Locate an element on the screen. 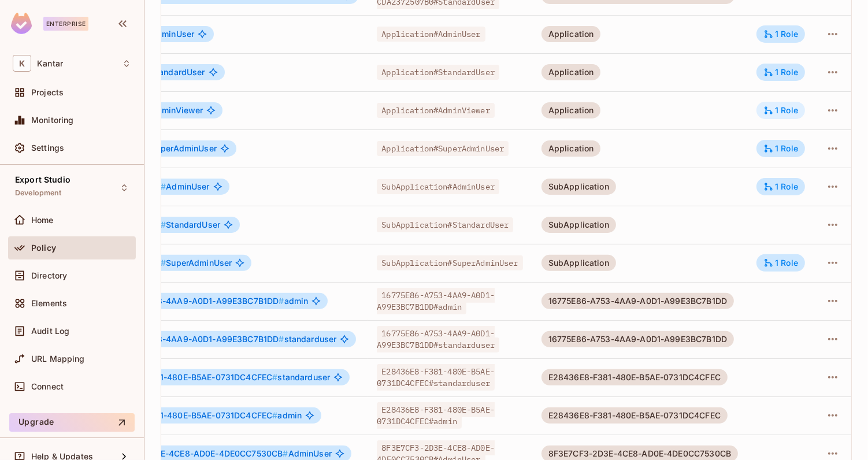  span: SubApplication#SuperAdminUser is located at coordinates (449, 263).